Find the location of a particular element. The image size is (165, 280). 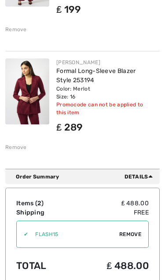

div: Color: Merlot Size: 16 is located at coordinates (108, 93).